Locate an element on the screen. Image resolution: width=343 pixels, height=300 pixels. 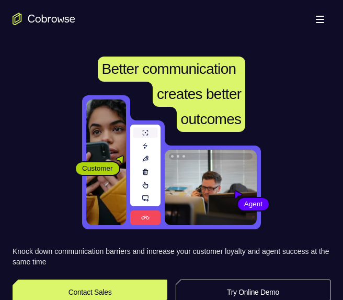
img: A series of tools used in co-browsing sessions is located at coordinates (145, 175).